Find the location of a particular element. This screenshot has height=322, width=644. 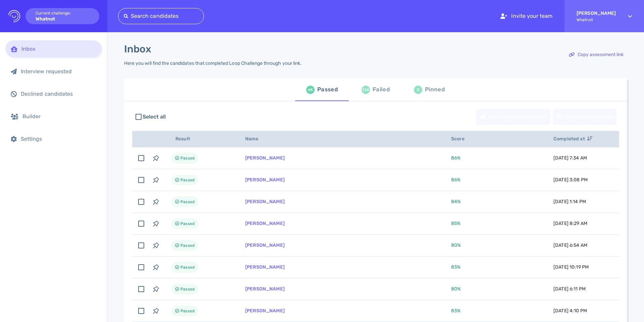

th: Result is located at coordinates (200, 139).